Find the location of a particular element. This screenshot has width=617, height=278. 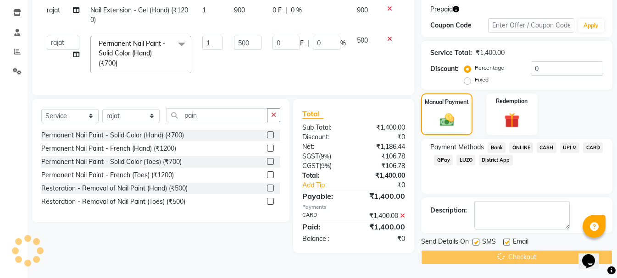

span: Payment Methods is located at coordinates (457, 147).